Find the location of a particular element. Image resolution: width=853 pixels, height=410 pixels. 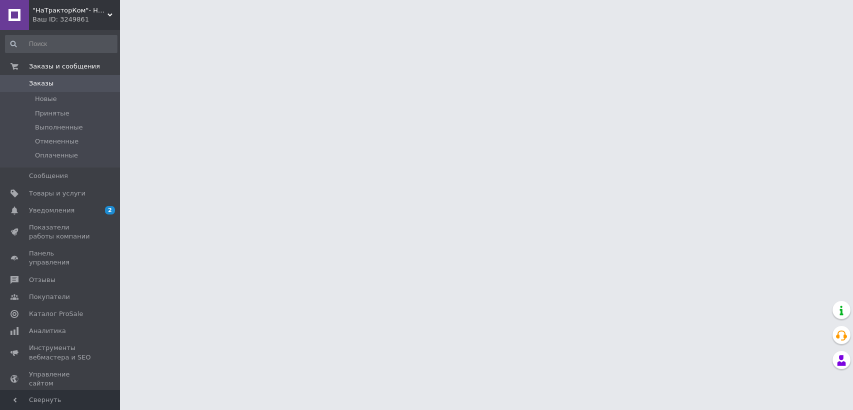

span: Панель управления is located at coordinates (60, 258).